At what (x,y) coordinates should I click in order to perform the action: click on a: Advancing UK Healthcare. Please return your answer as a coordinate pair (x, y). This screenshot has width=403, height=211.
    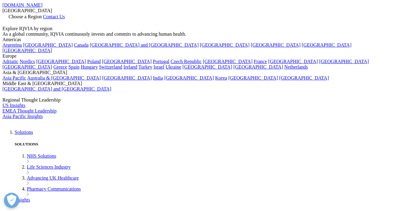
    Looking at the image, I should click on (53, 178).